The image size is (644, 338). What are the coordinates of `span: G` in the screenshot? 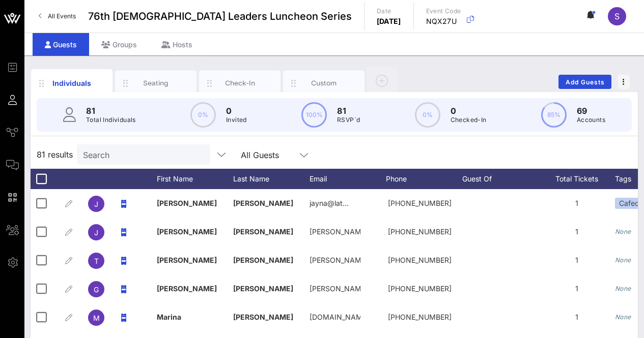 It's located at (96, 290).